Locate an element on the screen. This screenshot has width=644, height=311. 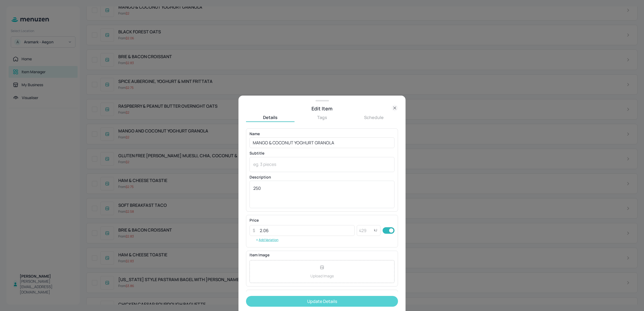
p: kJ is located at coordinates (375, 230).